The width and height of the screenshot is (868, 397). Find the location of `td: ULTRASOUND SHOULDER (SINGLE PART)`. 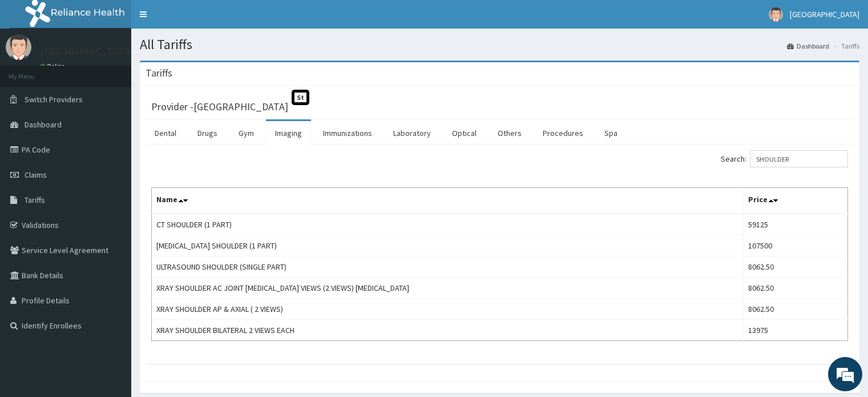

td: ULTRASOUND SHOULDER (SINGLE PART) is located at coordinates (447, 266).